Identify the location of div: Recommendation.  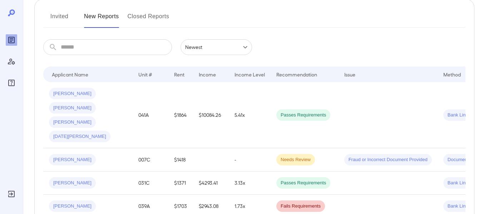
(297, 74).